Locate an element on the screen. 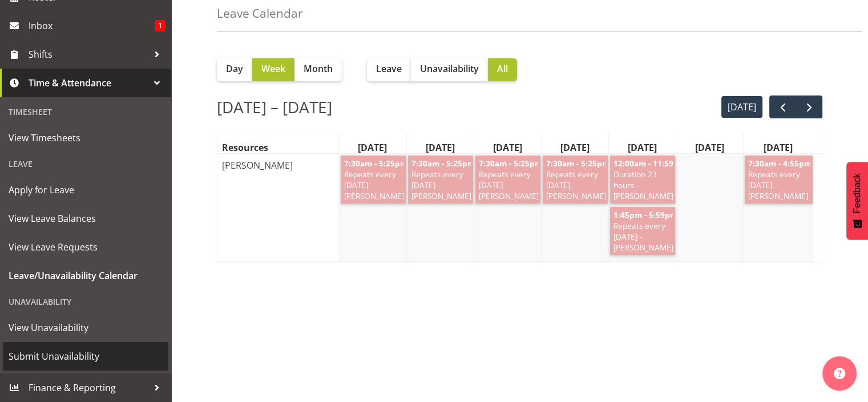 The image size is (868, 402). button: All is located at coordinates (502, 70).